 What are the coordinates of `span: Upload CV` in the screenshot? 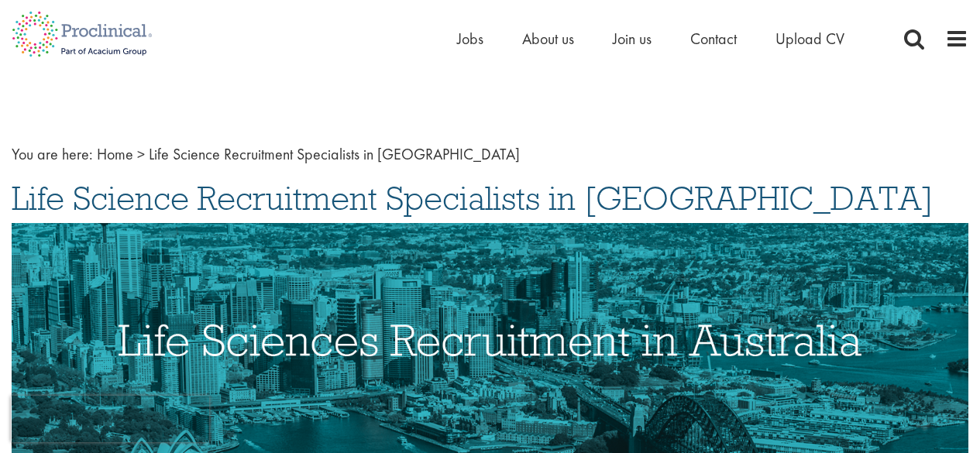 It's located at (809, 39).